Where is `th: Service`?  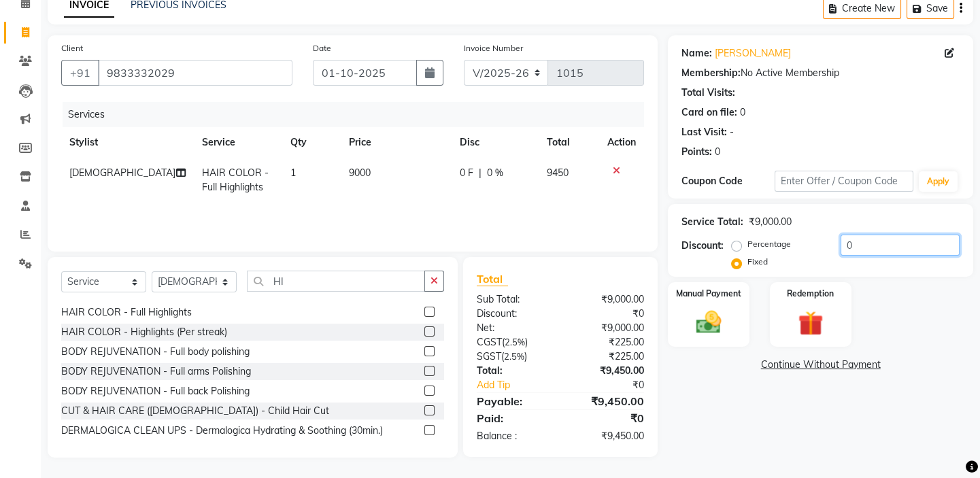 th: Service is located at coordinates (238, 142).